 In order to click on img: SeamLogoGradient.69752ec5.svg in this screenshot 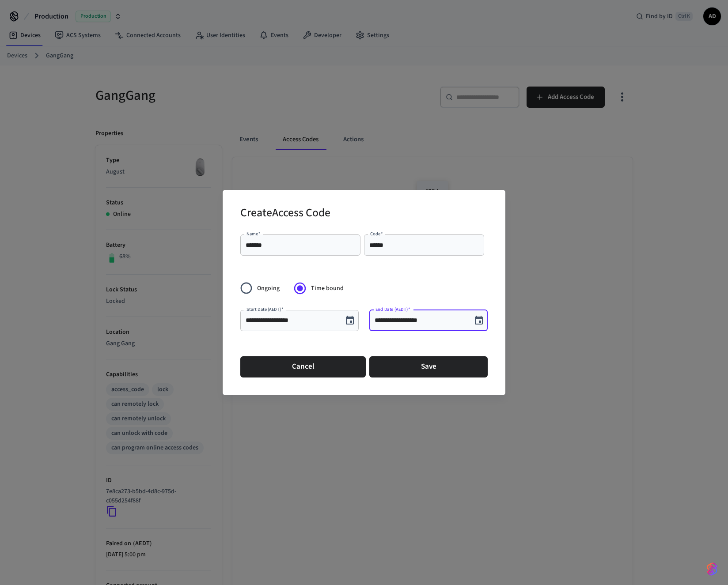, I will do `click(712, 569)`.